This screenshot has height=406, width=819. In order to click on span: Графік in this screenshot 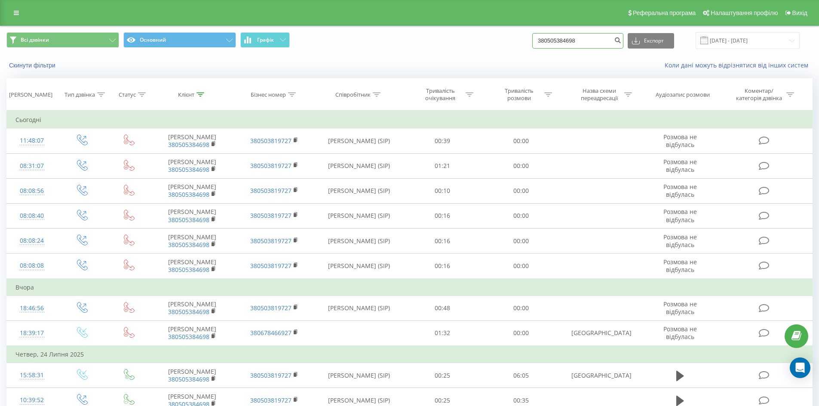, I will do `click(265, 40)`.